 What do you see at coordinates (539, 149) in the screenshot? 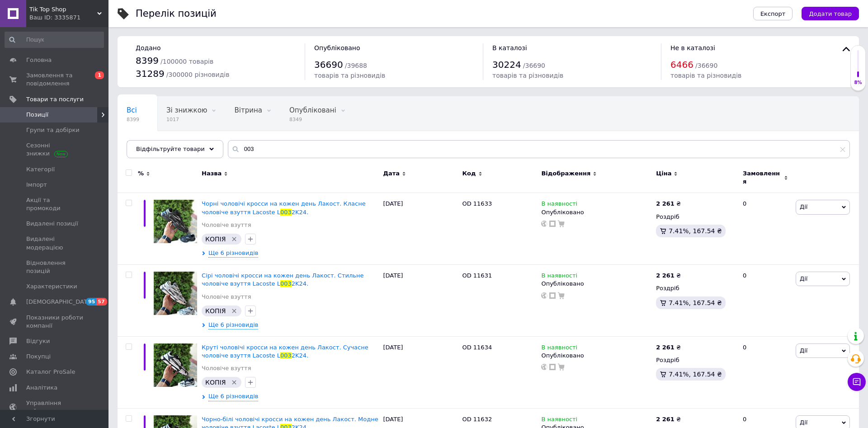
I see `input: Пошук по назві позиції, артикулу і пошуковим запитам` at bounding box center [539, 149].